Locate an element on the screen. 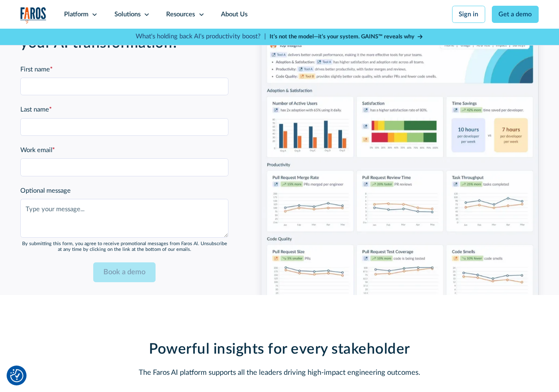 Image resolution: width=559 pixels, height=392 pixels. div: Resources is located at coordinates (180, 15).